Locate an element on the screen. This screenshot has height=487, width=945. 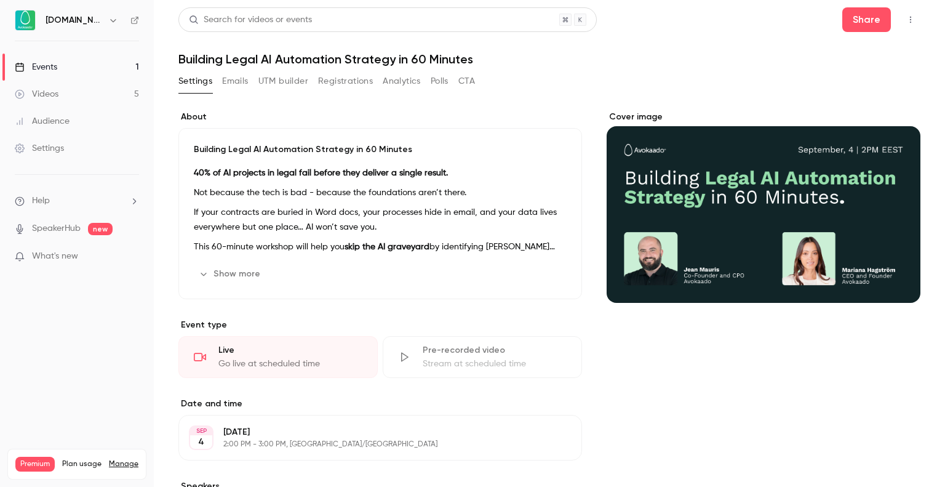
strong: skip the AI graveyard is located at coordinates (387, 247).